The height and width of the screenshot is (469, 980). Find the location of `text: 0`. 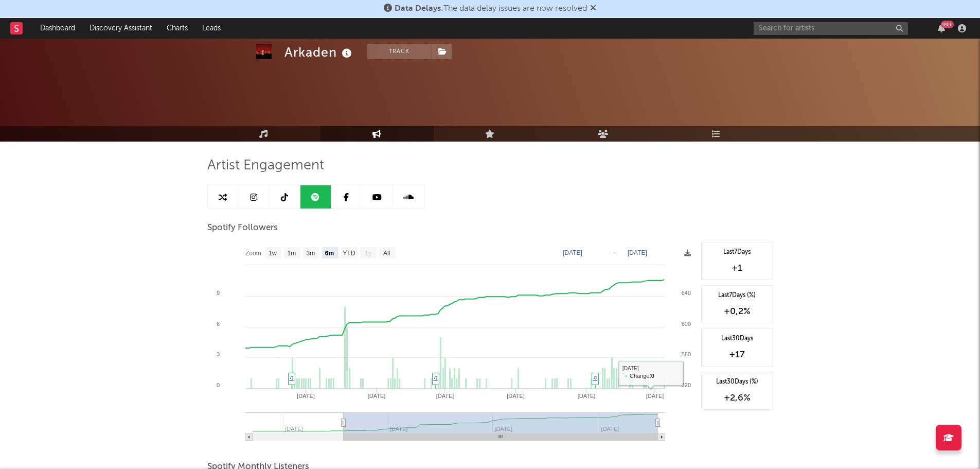

text: 0 is located at coordinates (218, 385).